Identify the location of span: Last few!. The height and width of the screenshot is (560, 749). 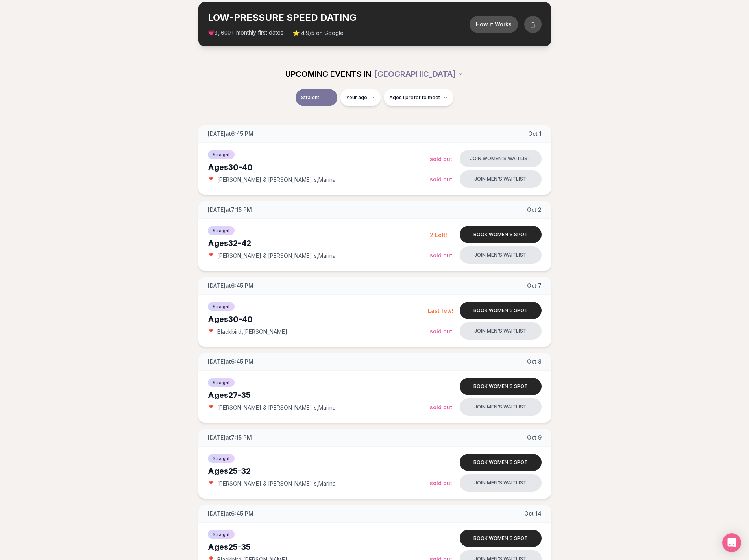
(440, 310).